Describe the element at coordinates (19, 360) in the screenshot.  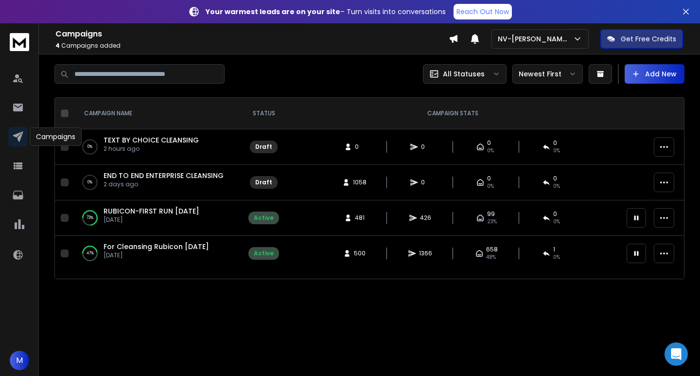
I see `span: M` at that location.